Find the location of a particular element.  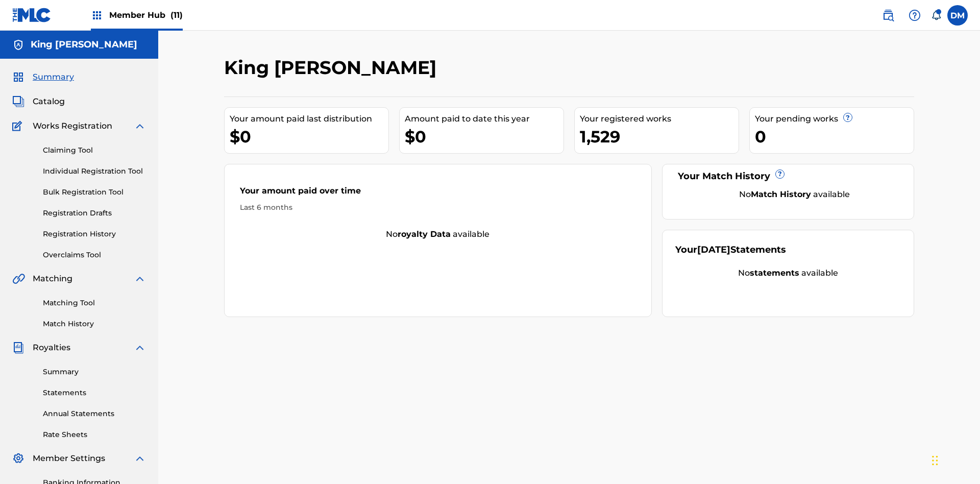

a: Annual Statements is located at coordinates (94, 413).